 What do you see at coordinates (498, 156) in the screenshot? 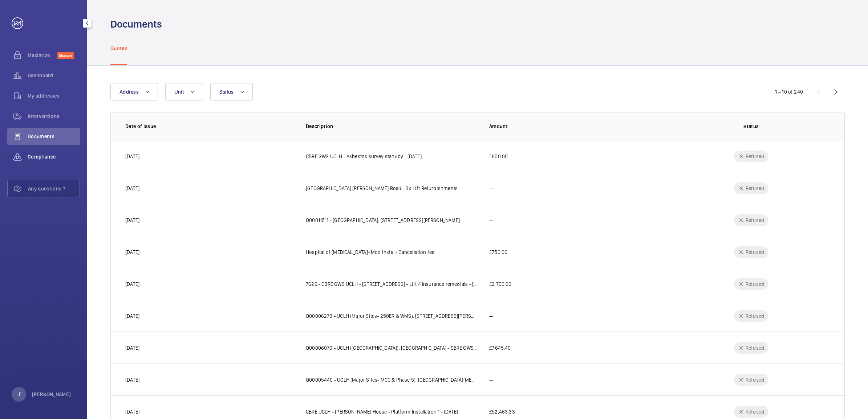
I see `p: £800.00` at bounding box center [498, 156].